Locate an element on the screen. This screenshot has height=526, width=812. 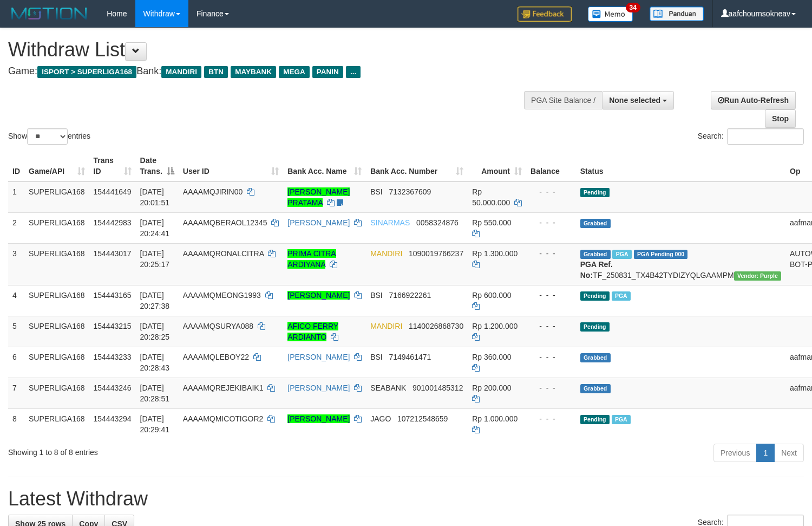
h4: Game: Bank: is located at coordinates (269, 71).